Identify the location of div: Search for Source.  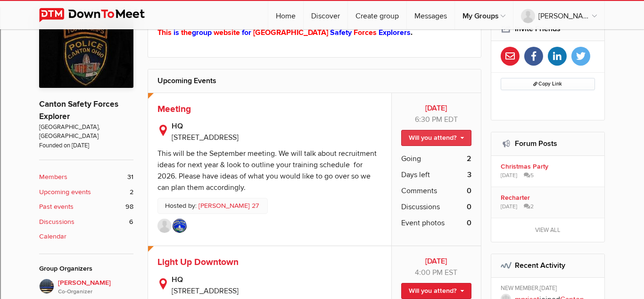
(322, 119).